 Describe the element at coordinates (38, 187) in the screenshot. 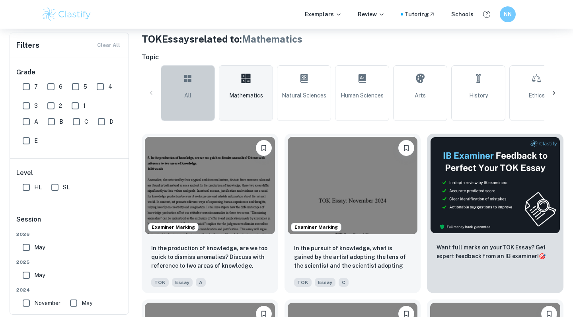

I see `span: HL` at that location.